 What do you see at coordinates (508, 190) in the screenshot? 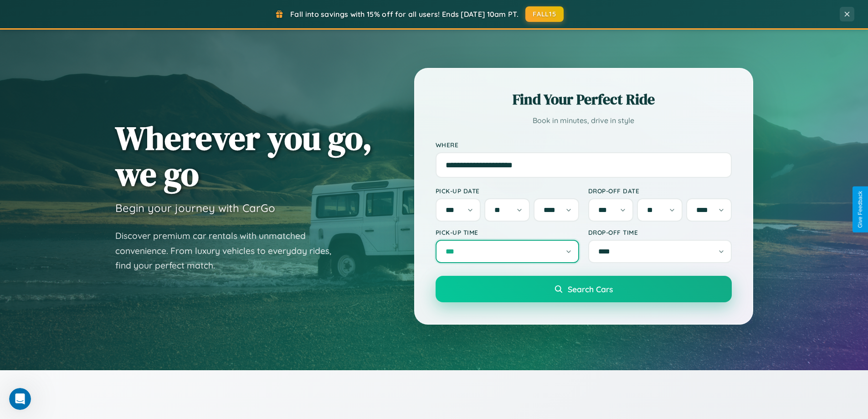
I see `label: Pick-up Date` at bounding box center [508, 190].